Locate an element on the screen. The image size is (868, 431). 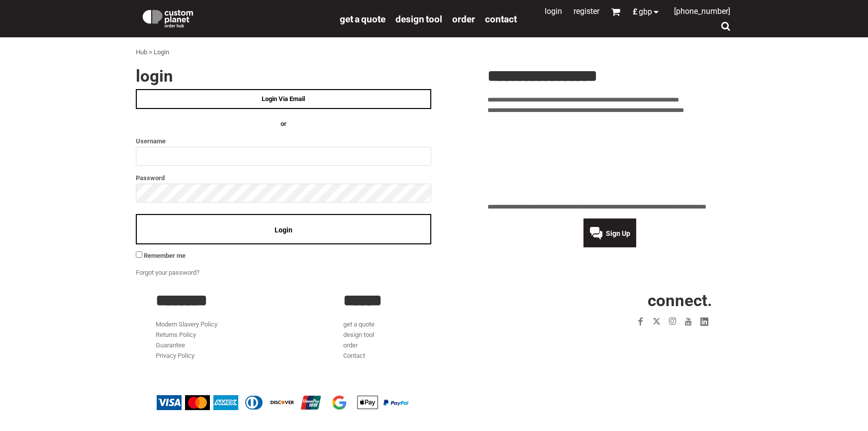
a: Returns Policy is located at coordinates (176, 335).